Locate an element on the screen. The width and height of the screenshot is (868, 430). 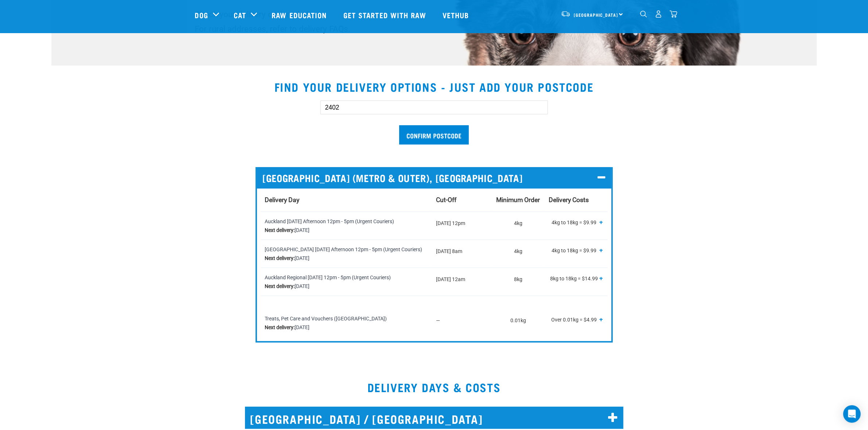
a: Dog is located at coordinates (201, 15).